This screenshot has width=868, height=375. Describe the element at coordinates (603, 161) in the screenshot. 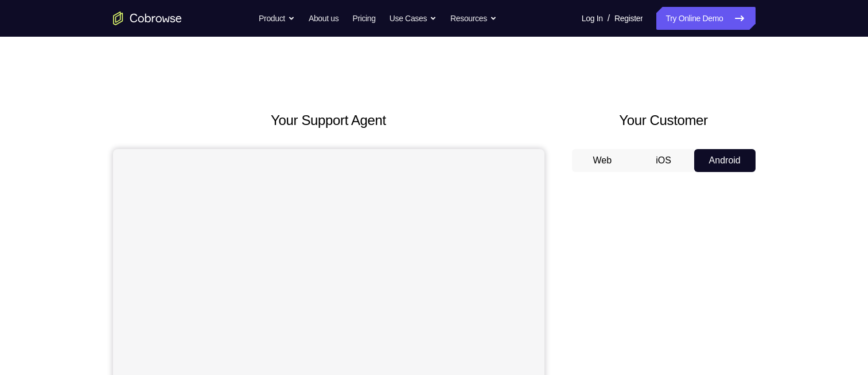

I see `button: Web` at that location.